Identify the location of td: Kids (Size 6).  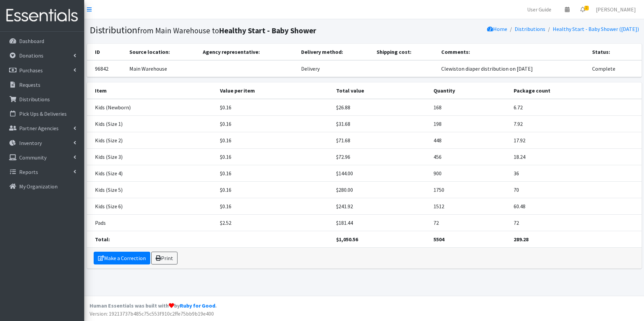
(151, 206).